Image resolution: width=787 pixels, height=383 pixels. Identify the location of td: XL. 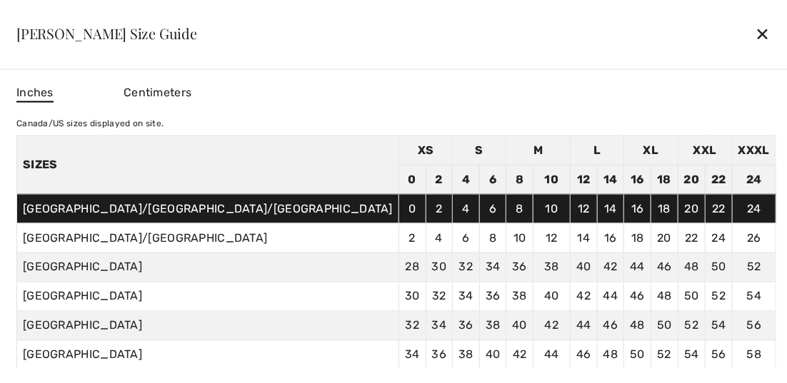
(650, 150).